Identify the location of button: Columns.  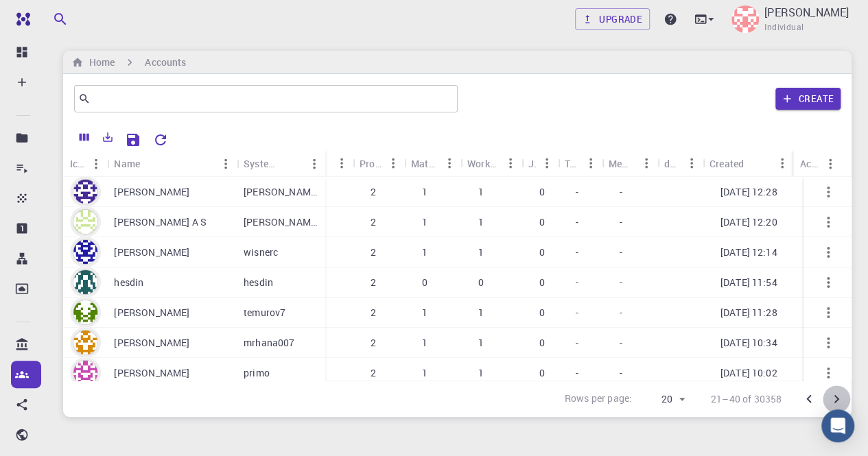
(85, 137).